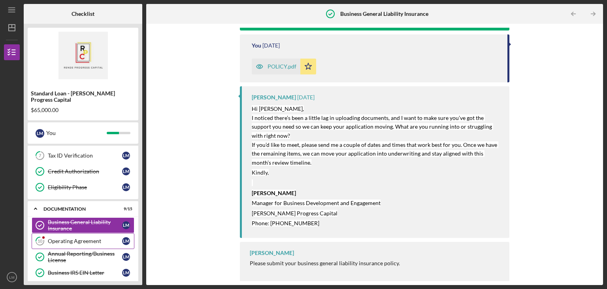  I want to click on div: $65,000.00, so click(83, 110).